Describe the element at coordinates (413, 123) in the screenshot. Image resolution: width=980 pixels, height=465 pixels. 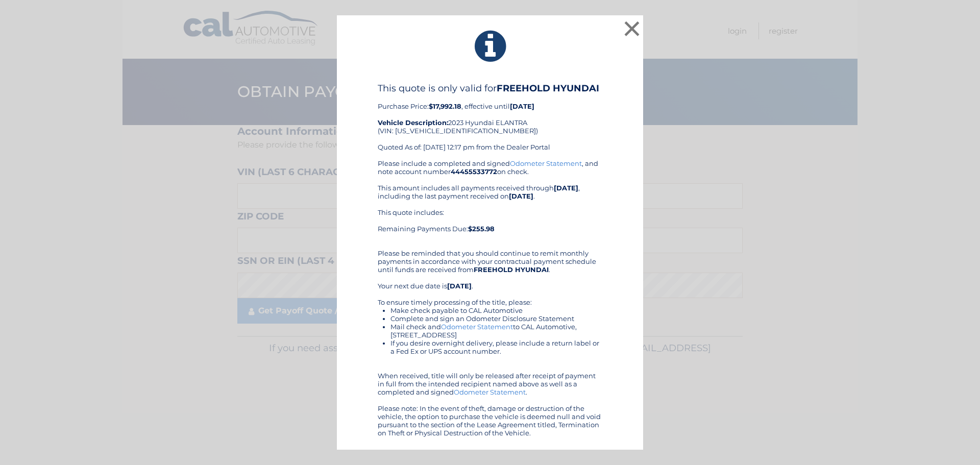
I see `strong: Vehicle Description:` at that location.